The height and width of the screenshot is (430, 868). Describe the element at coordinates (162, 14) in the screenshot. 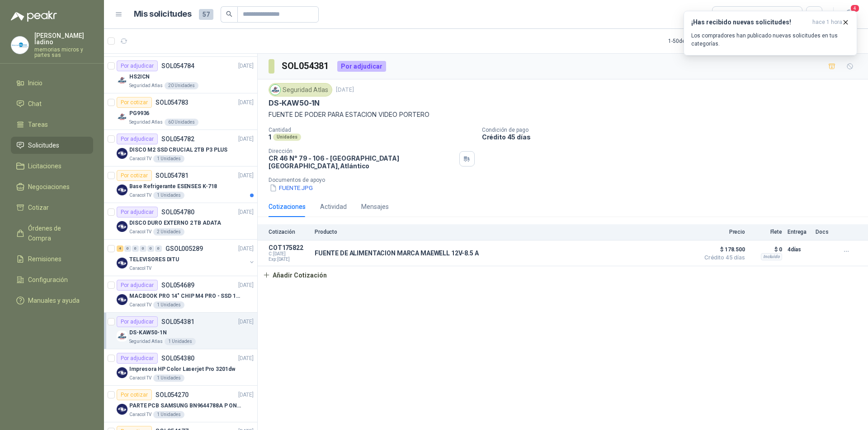

I see `h1: Mis solicitudes` at that location.